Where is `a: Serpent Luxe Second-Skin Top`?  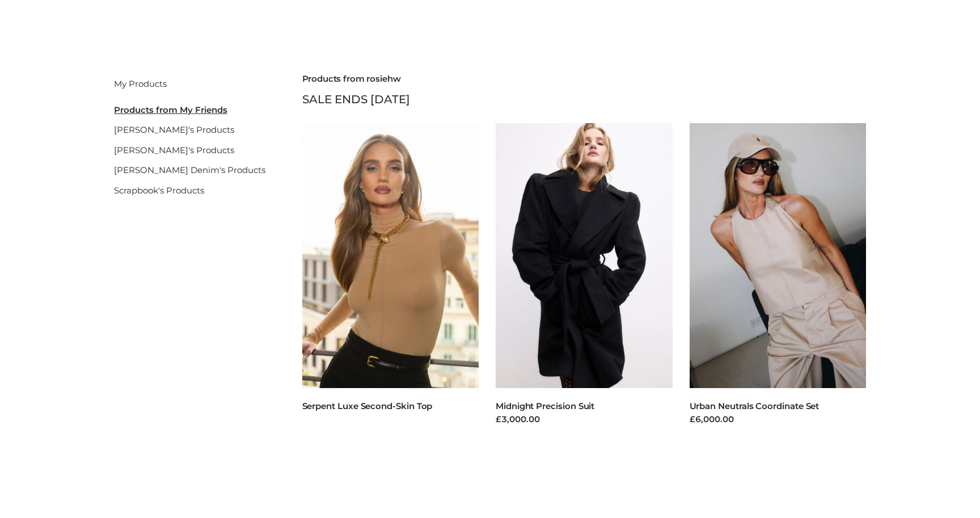
a: Serpent Luxe Second-Skin Top is located at coordinates (368, 405).